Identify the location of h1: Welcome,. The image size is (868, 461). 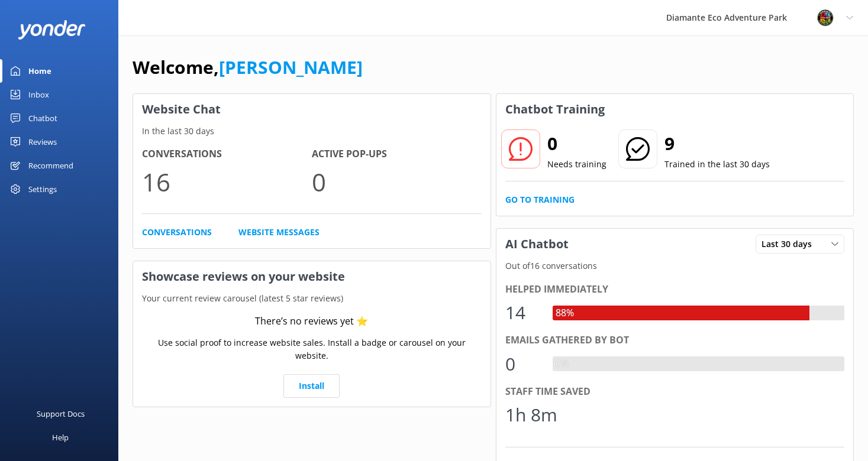
(247, 68).